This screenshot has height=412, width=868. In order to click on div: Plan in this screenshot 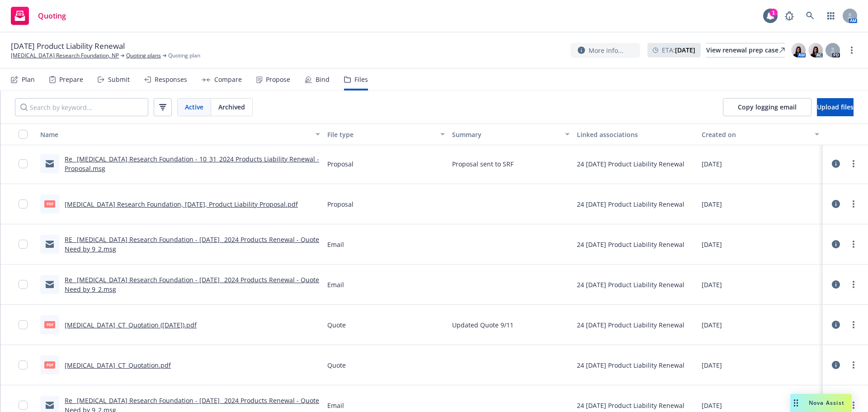, I will do `click(28, 79)`.